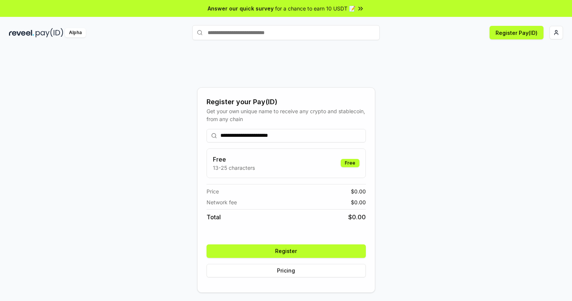 This screenshot has height=301, width=572. Describe the element at coordinates (315, 8) in the screenshot. I see `span: for a chance to earn 10 USDT 📝` at that location.